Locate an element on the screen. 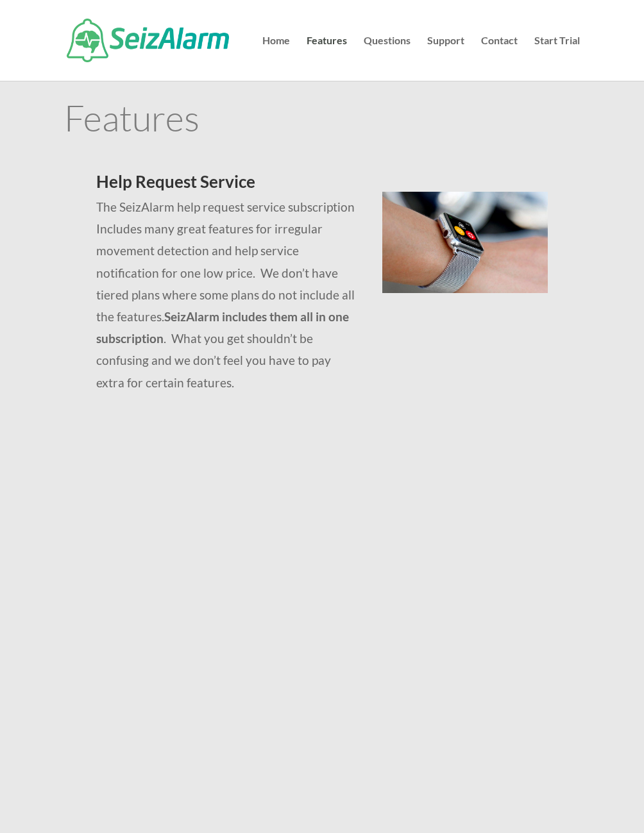  a: Features is located at coordinates (326, 58).